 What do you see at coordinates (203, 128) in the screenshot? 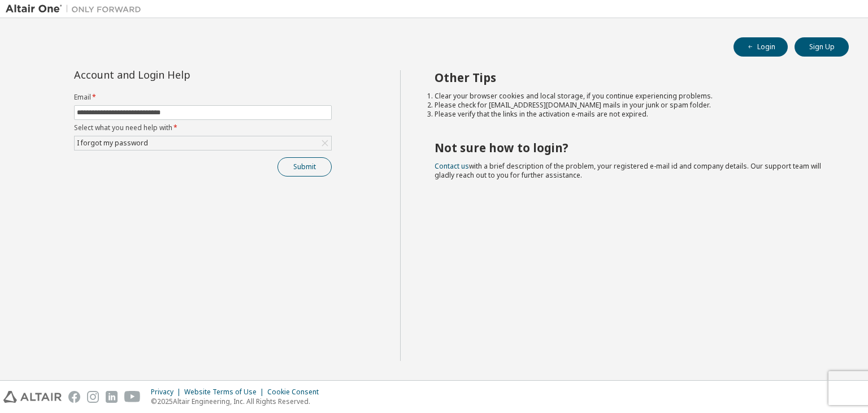
I see `label: Select what you need help with` at bounding box center [203, 128].